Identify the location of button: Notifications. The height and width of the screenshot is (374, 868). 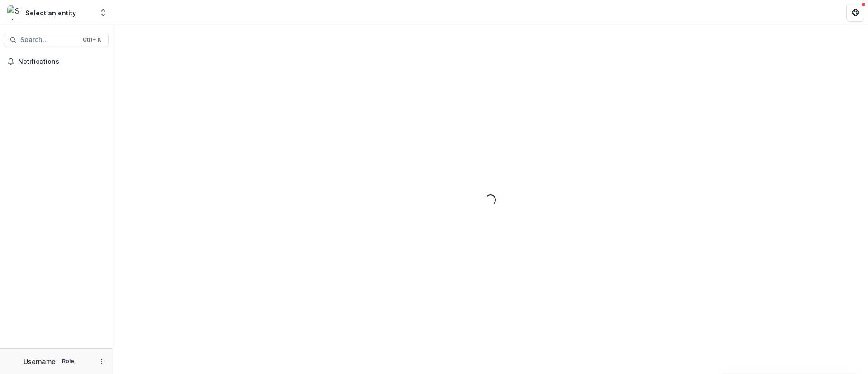
(56, 61).